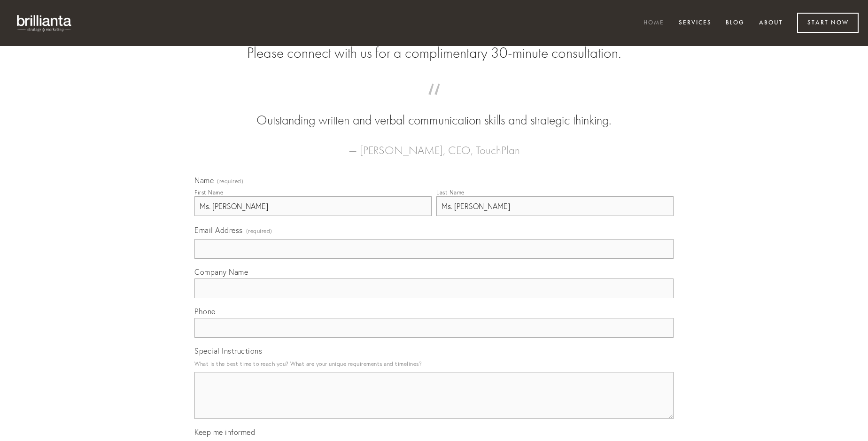  I want to click on a: Blog, so click(735, 23).